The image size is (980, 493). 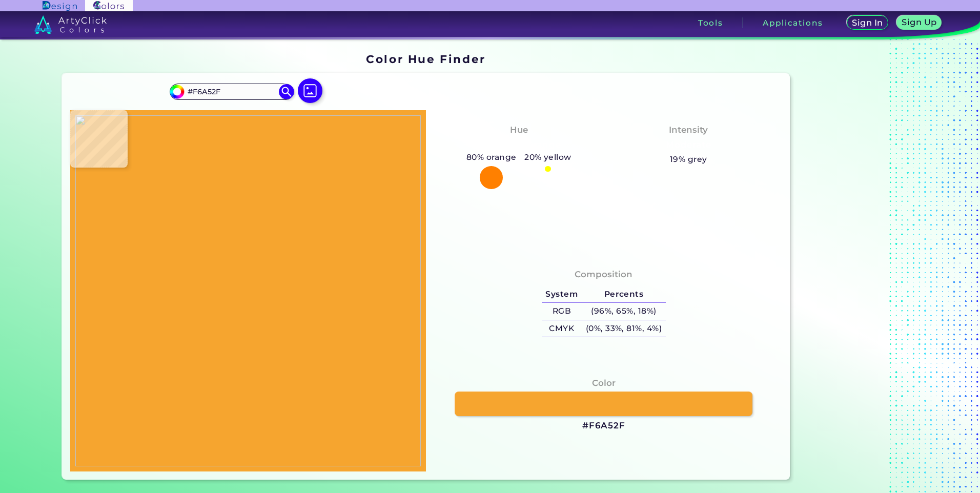 What do you see at coordinates (286, 92) in the screenshot?
I see `img: icon search` at bounding box center [286, 92].